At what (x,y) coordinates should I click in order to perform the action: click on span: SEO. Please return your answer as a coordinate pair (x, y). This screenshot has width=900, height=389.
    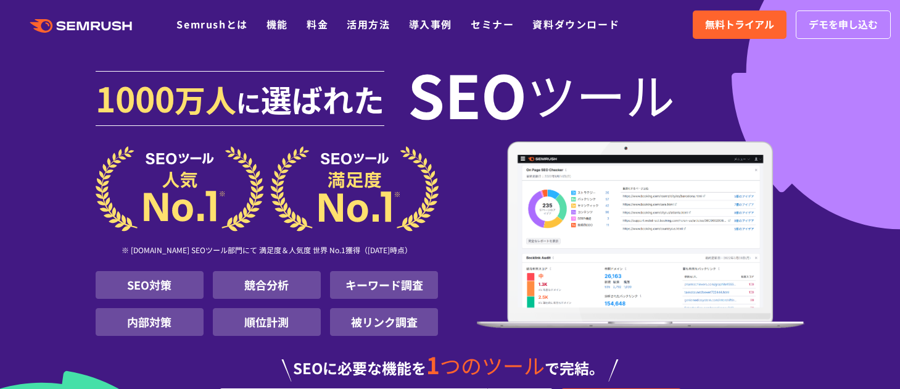
    Looking at the image, I should click on (467, 94).